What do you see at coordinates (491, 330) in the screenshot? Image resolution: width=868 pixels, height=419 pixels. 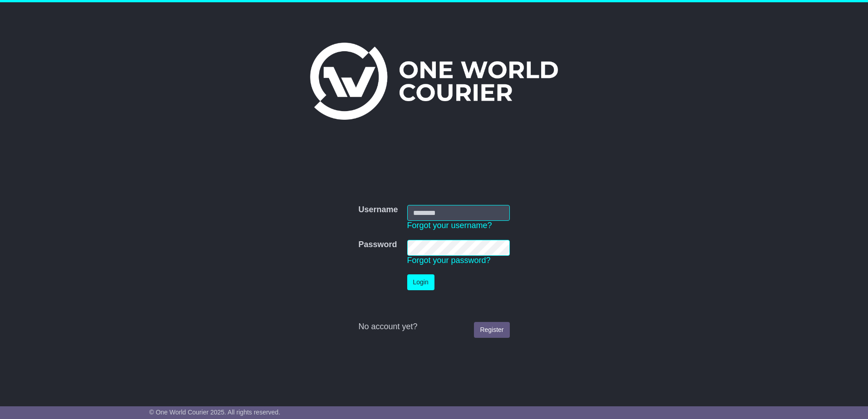 I see `a: Register` at bounding box center [491, 330].